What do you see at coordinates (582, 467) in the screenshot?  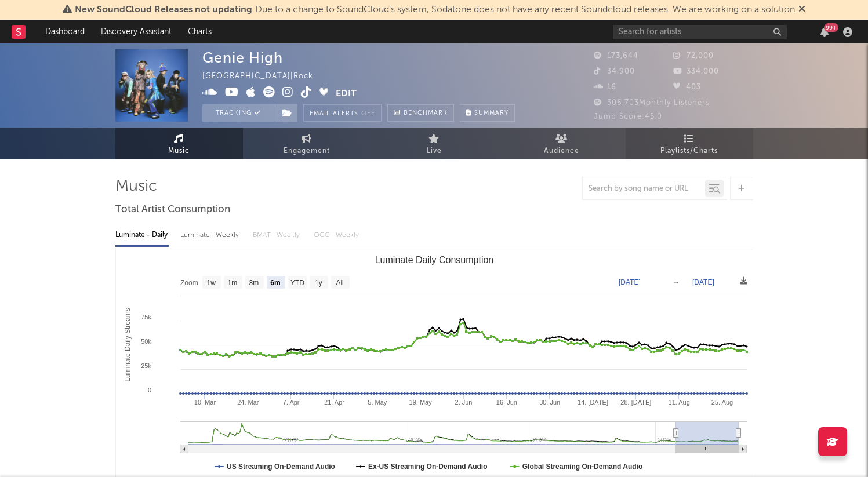 I see `text: Global Streaming On-Demand Audio` at bounding box center [582, 467].